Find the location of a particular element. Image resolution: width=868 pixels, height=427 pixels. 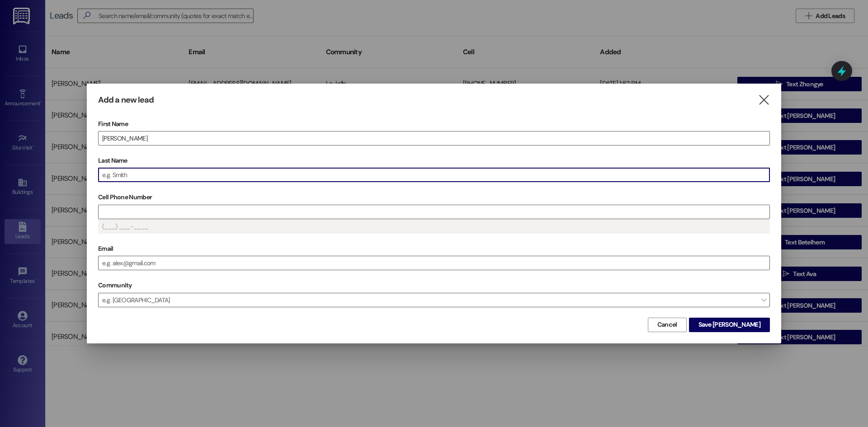

h3: Add a new lead is located at coordinates (125, 100).